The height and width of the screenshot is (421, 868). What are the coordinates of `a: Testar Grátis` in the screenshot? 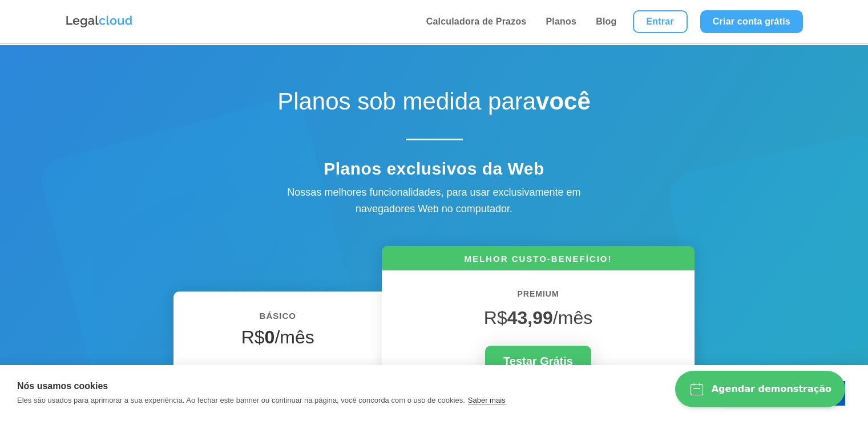 It's located at (538, 361).